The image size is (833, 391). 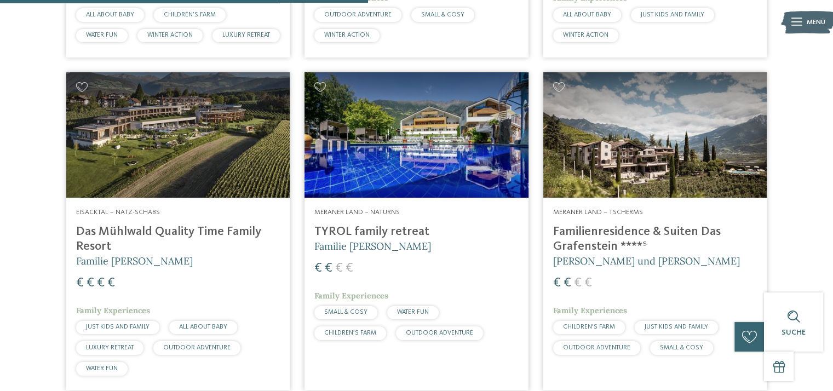 What do you see at coordinates (793, 332) in the screenshot?
I see `span: Suche` at bounding box center [793, 332].